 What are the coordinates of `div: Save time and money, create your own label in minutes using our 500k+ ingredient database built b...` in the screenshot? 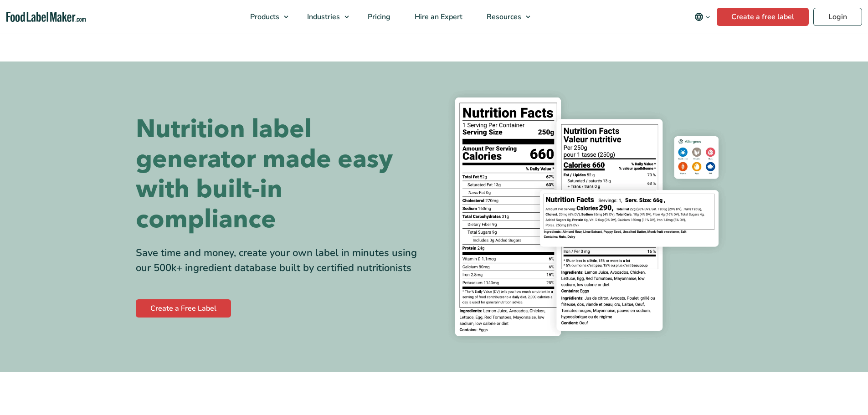 It's located at (281, 261).